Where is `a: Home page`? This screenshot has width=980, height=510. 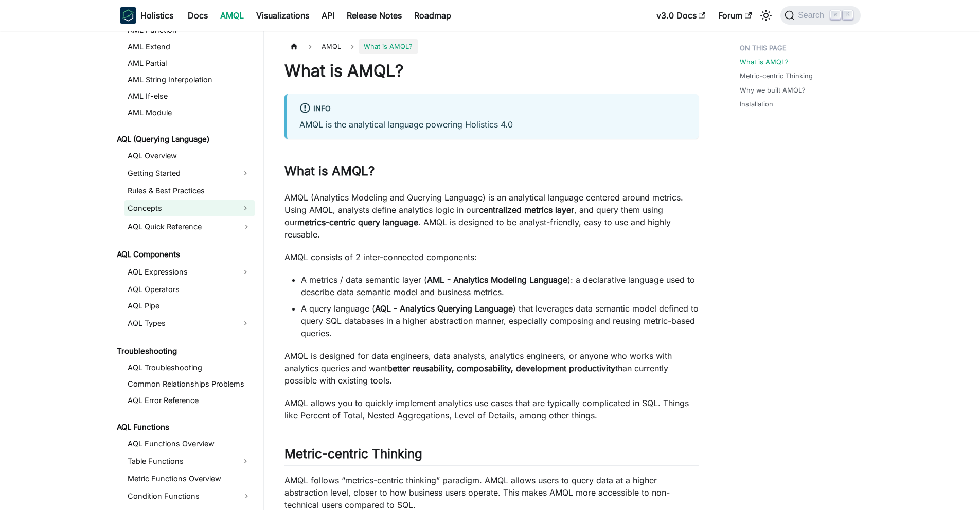 a: Home page is located at coordinates (294, 46).